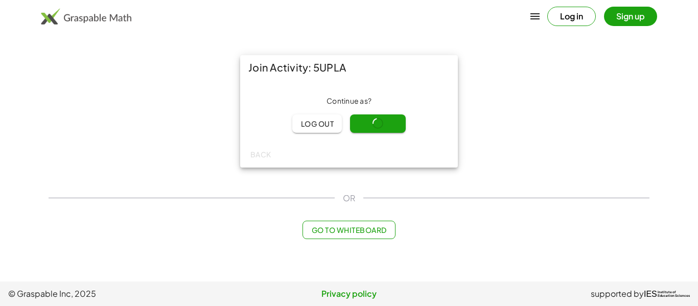  Describe the element at coordinates (348, 230) in the screenshot. I see `span: Go to Whiteboard` at that location.